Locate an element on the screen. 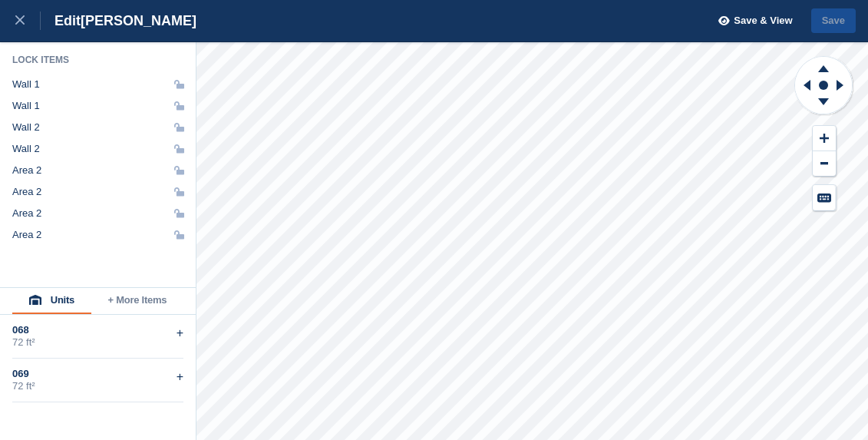 This screenshot has height=440, width=868. div: 06972 ft²+ is located at coordinates (97, 380).